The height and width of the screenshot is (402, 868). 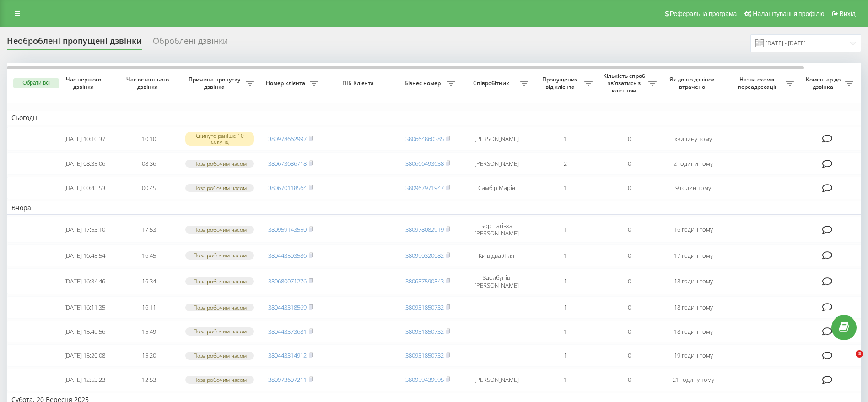 What do you see at coordinates (287, 163) in the screenshot?
I see `a: 380673686718` at bounding box center [287, 163].